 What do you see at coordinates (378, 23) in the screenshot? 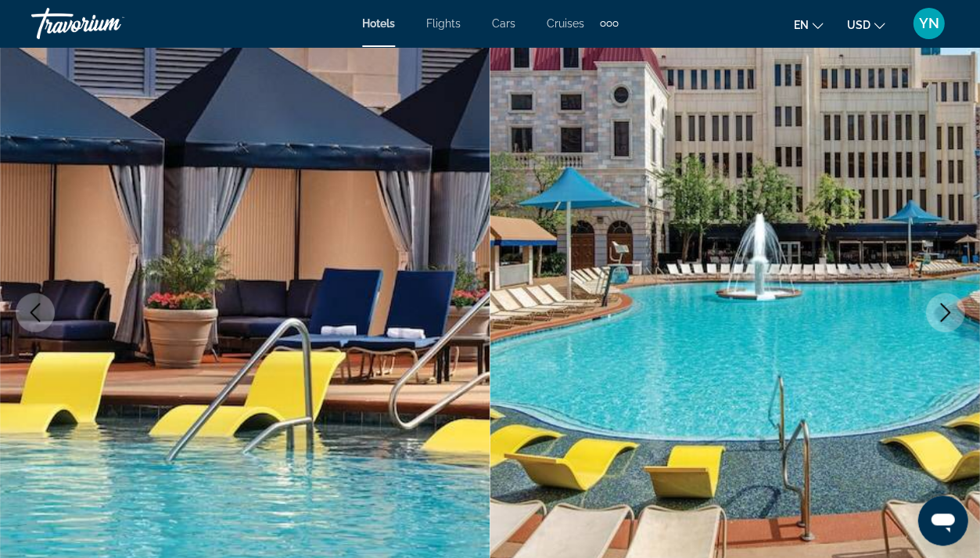
I see `span: Hotels` at bounding box center [378, 23].